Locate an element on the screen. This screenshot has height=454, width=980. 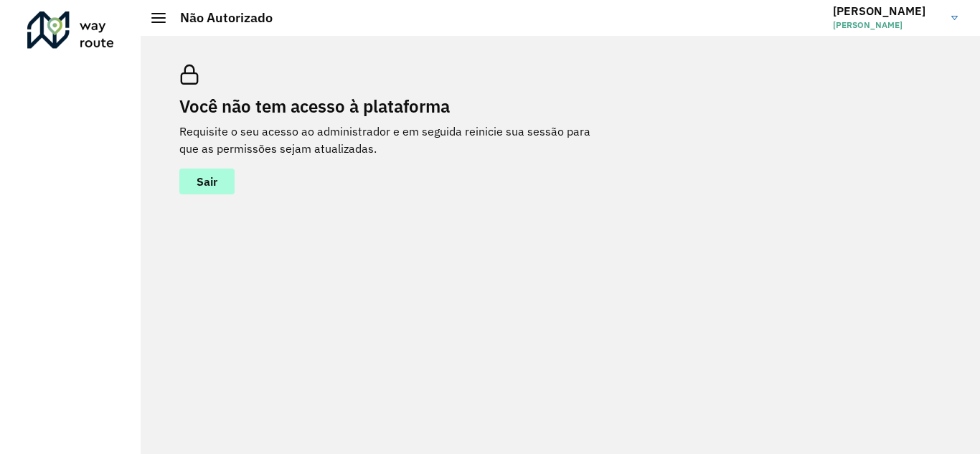
p: Requisite o seu acesso ao administrador e em seguida reinicie sua sessão para que as permissões s... is located at coordinates (394, 140).